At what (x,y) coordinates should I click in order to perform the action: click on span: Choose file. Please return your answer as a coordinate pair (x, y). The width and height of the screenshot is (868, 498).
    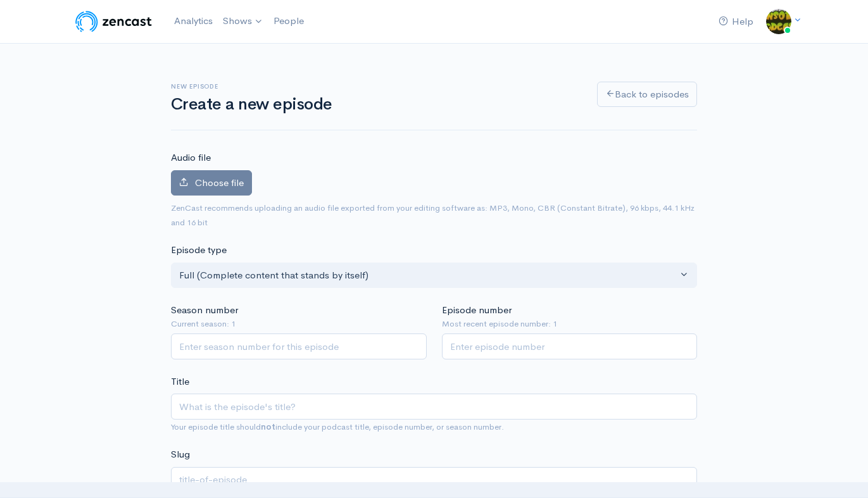
    Looking at the image, I should click on (220, 182).